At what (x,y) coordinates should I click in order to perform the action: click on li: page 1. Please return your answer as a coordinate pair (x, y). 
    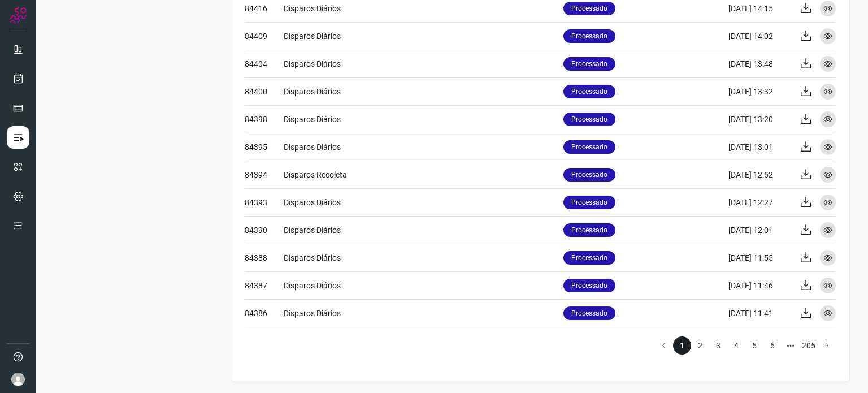
    Looking at the image, I should click on (682, 346).